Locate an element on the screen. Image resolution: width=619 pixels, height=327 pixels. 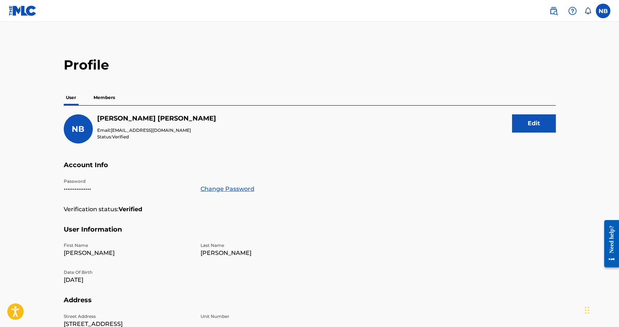
h5: Address is located at coordinates (310, 304).